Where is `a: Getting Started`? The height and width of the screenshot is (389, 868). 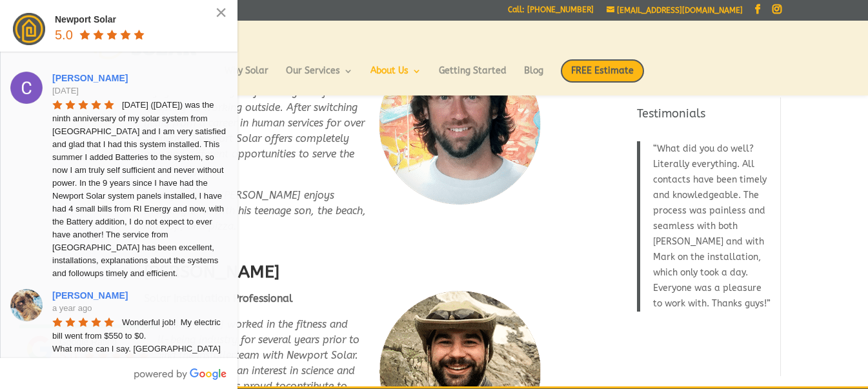
a: Getting Started is located at coordinates (473, 77).